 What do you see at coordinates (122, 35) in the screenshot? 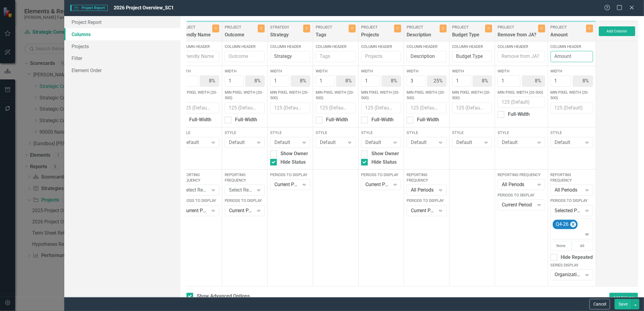
I see `a: Columns` at bounding box center [122, 35].